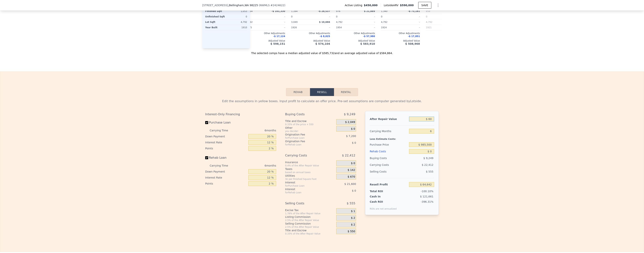 This screenshot has height=253, width=644. What do you see at coordinates (402, 138) in the screenshot?
I see `div: Less Estimate Costs:` at bounding box center [402, 138].